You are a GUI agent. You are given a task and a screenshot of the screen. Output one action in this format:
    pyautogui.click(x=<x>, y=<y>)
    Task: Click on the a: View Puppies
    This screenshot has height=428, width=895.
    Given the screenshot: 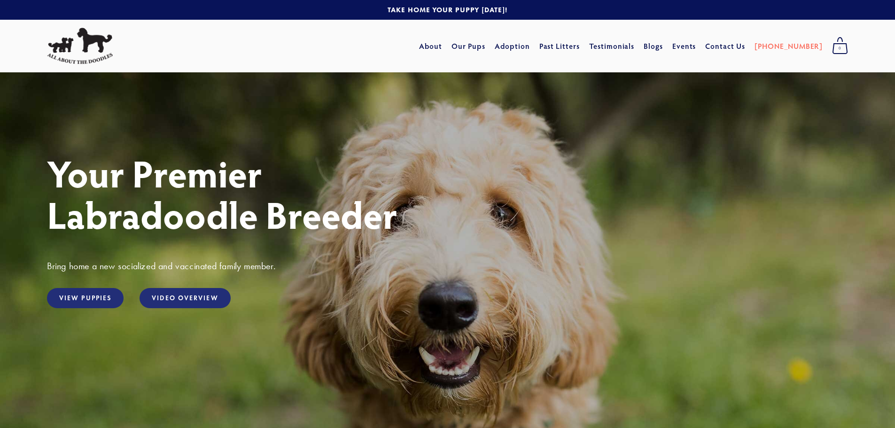 What is the action you would take?
    pyautogui.click(x=85, y=298)
    